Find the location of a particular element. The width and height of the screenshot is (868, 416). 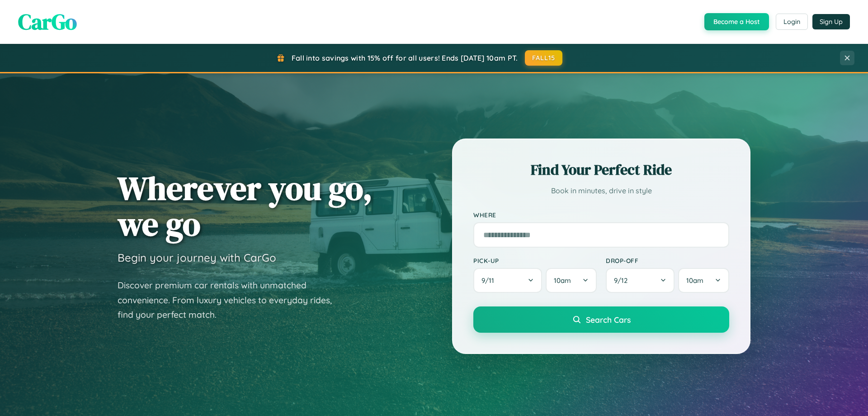

h3: Begin your journey with CarGo is located at coordinates (197, 258).